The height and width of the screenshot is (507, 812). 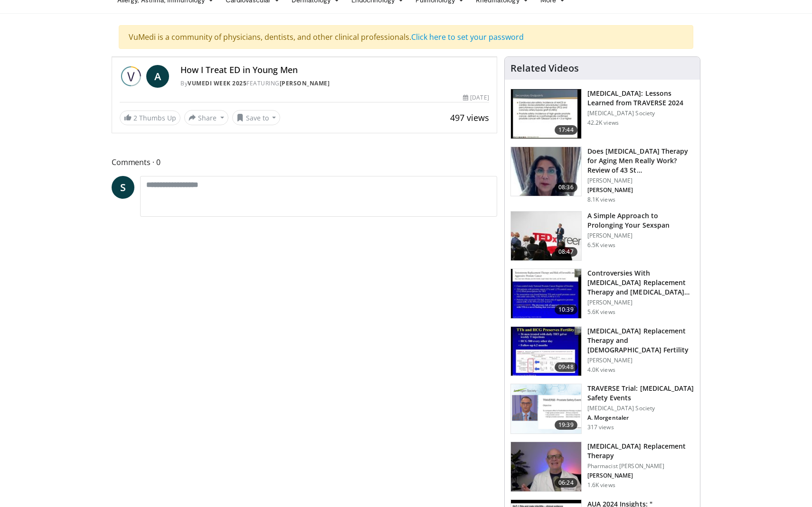 I want to click on p: 317 views, so click(x=600, y=428).